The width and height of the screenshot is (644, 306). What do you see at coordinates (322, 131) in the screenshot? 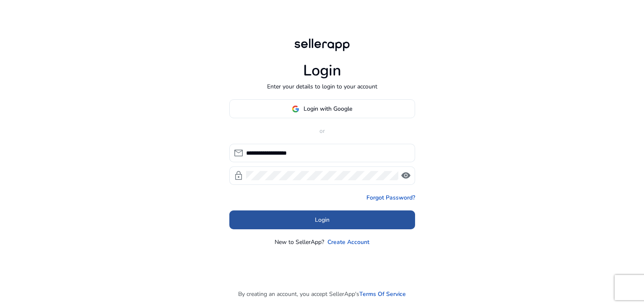
I see `p: or` at bounding box center [322, 131].